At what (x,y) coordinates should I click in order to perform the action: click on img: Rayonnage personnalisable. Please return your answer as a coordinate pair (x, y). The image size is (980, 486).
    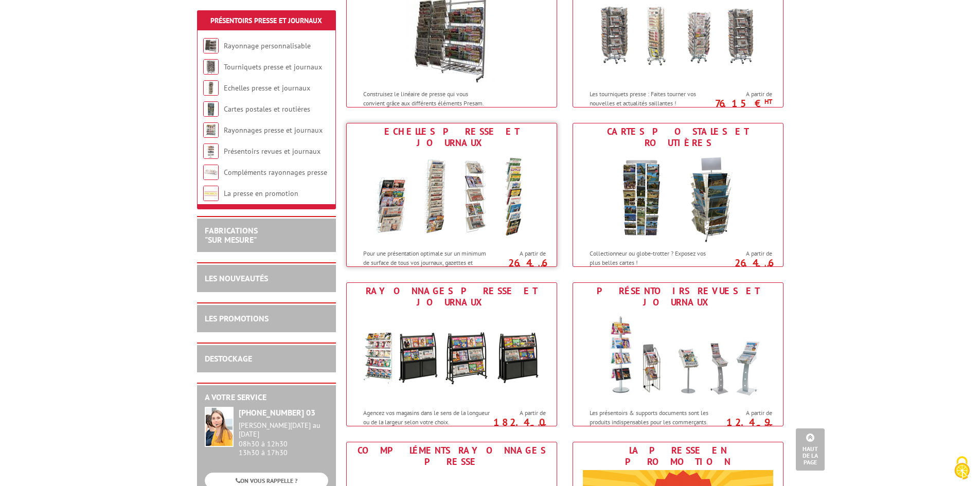
    Looking at the image, I should click on (211, 46).